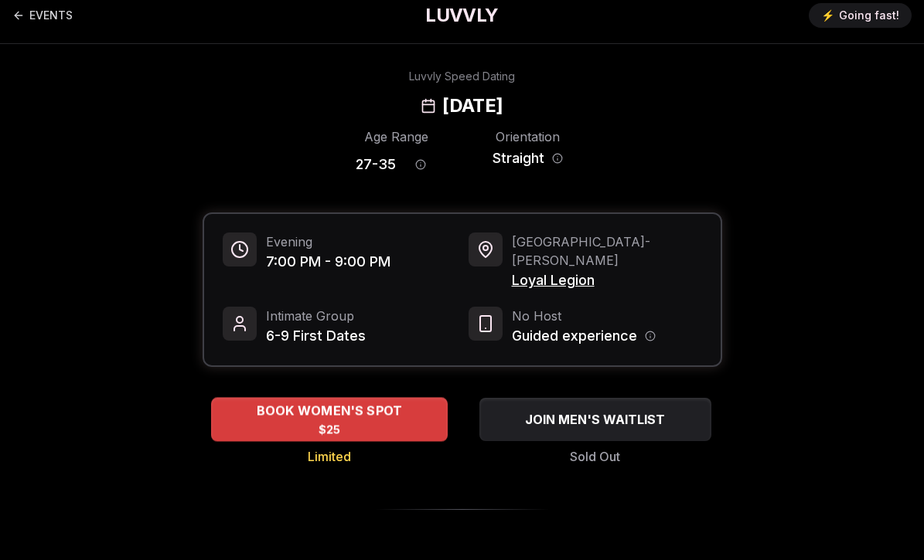 This screenshot has width=924, height=560. Describe the element at coordinates (869, 15) in the screenshot. I see `span: Going fast!` at that location.